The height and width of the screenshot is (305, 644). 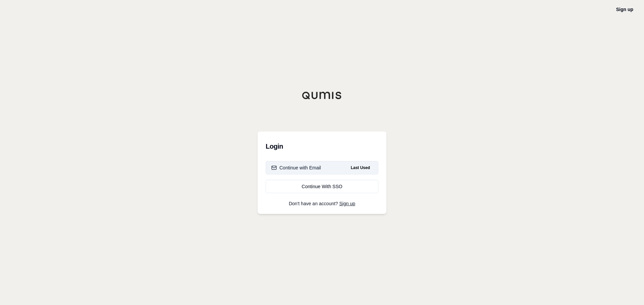 I want to click on h3: Login, so click(x=322, y=146).